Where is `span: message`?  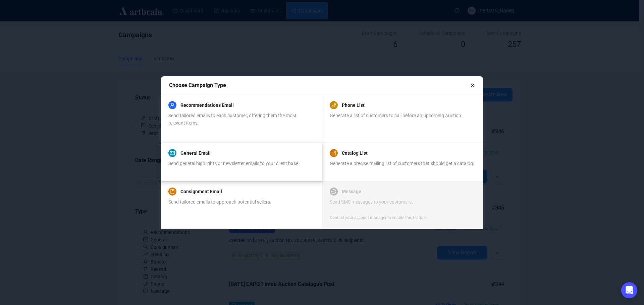 span: message is located at coordinates (334, 192).